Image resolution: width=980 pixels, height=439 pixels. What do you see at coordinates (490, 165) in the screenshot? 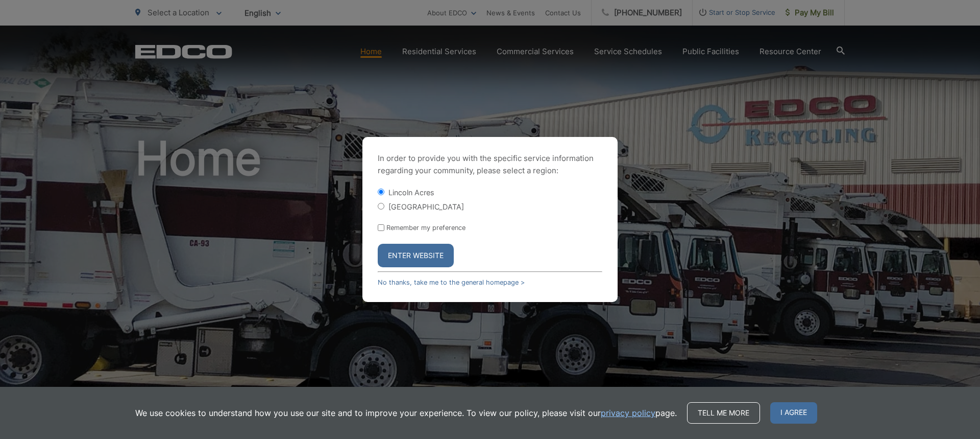
I see `p: In order to provide you with the specific service information regarding your community, please se...` at bounding box center [490, 165].